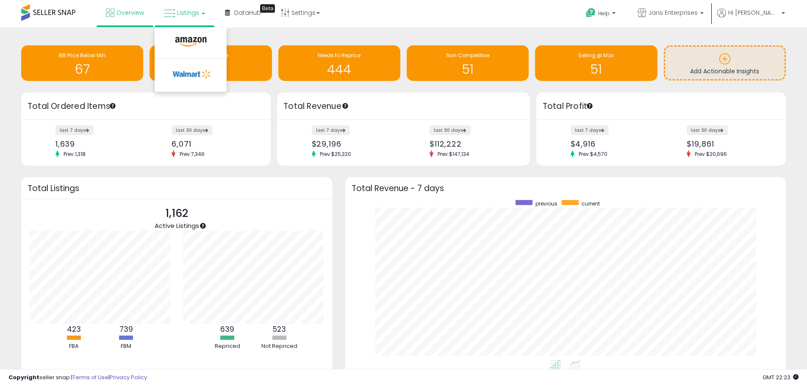  Describe the element at coordinates (593, 154) in the screenshot. I see `span: Prev: $4,570` at that location.